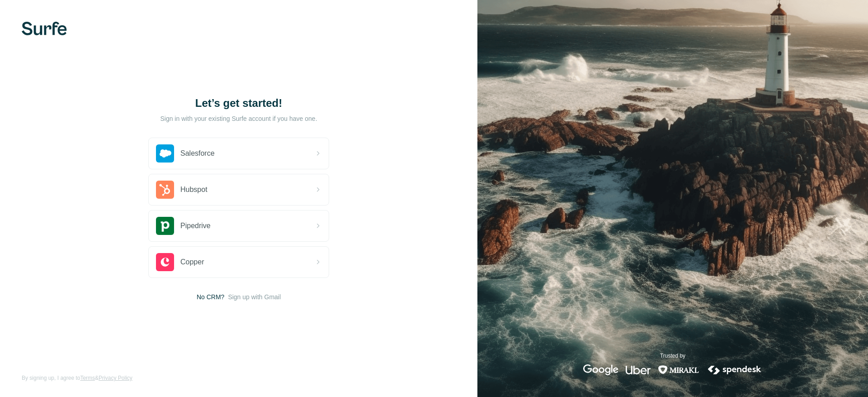 The image size is (868, 397). What do you see at coordinates (210, 297) in the screenshot?
I see `span: No CRM?` at bounding box center [210, 297].